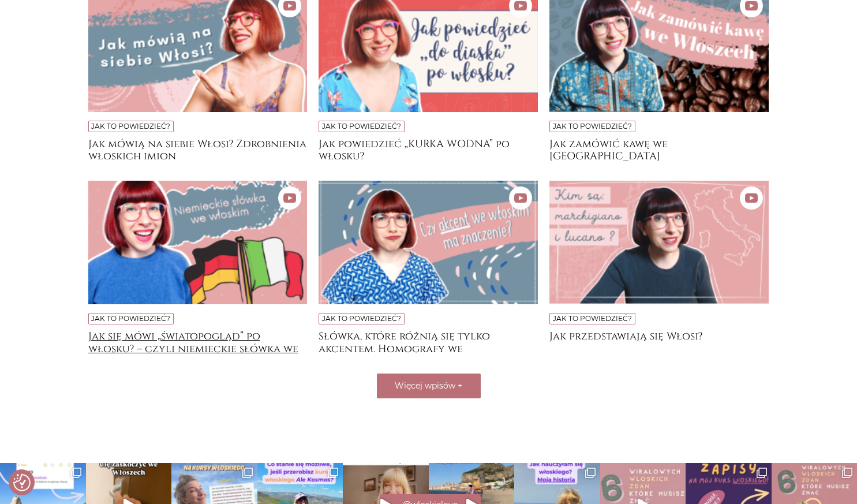  What do you see at coordinates (428, 149) in the screenshot?
I see `a: Jak powiedzieć „KURKA WODNA” po włosku?` at bounding box center [428, 149].